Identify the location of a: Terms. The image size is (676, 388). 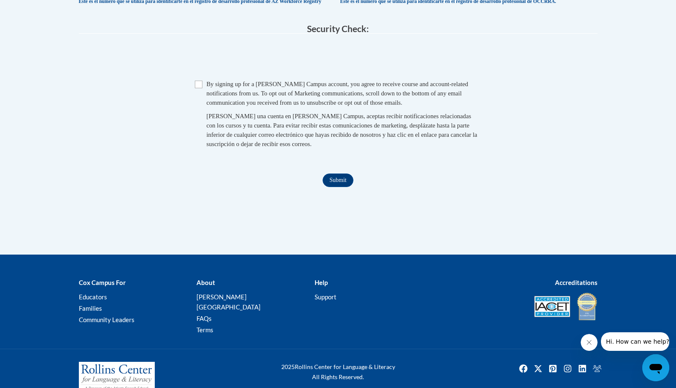
(205, 330).